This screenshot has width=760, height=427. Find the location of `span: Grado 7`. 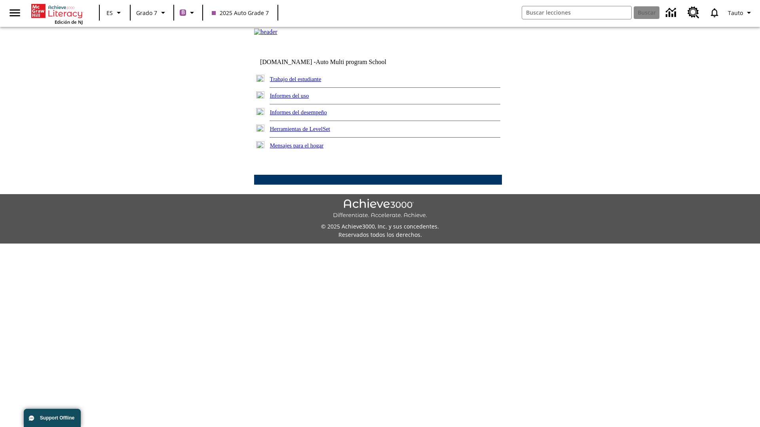

span: Grado 7 is located at coordinates (146, 13).